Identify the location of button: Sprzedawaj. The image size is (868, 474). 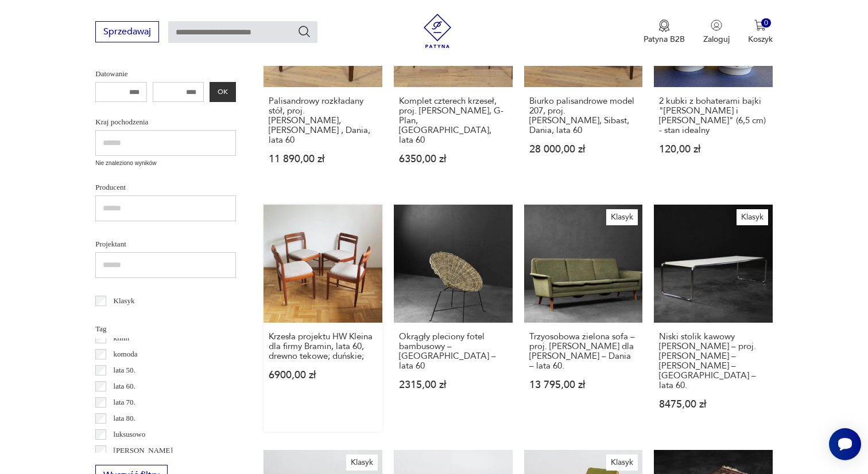
(127, 31).